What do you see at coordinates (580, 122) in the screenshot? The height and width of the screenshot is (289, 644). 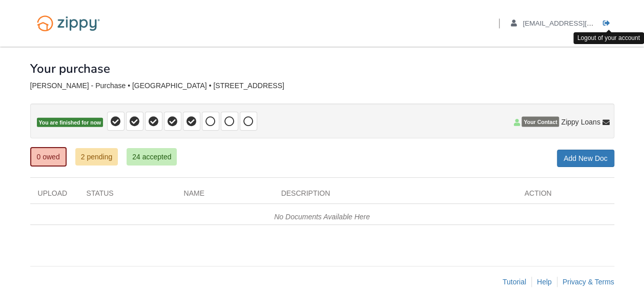 I see `span: Zippy Loans` at bounding box center [580, 122].